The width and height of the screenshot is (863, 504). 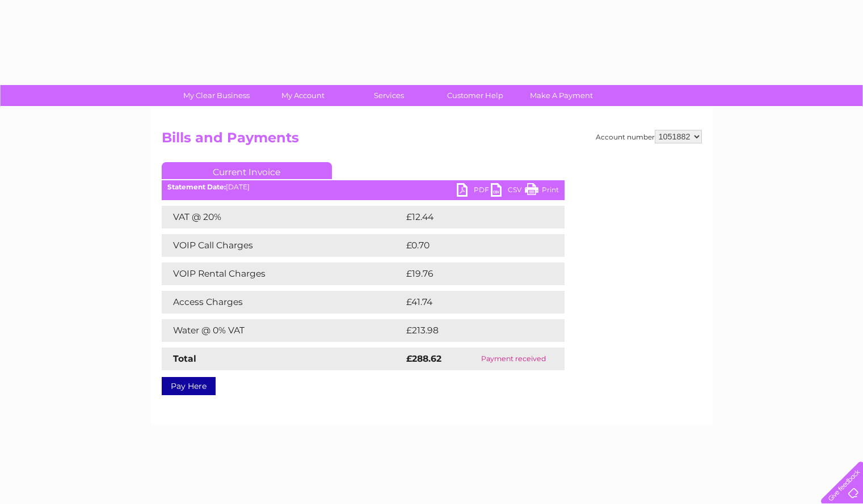 What do you see at coordinates (282, 217) in the screenshot?
I see `td: VAT @ 20%` at bounding box center [282, 217].